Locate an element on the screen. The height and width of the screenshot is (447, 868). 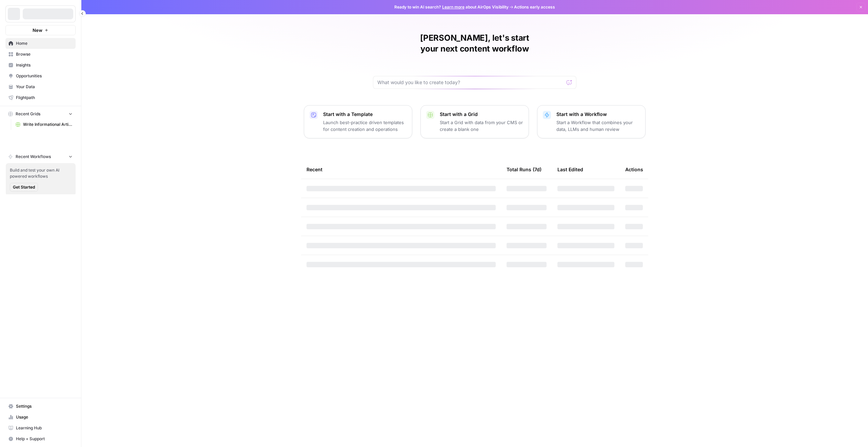
p: Start with a Workflow is located at coordinates (598, 115).